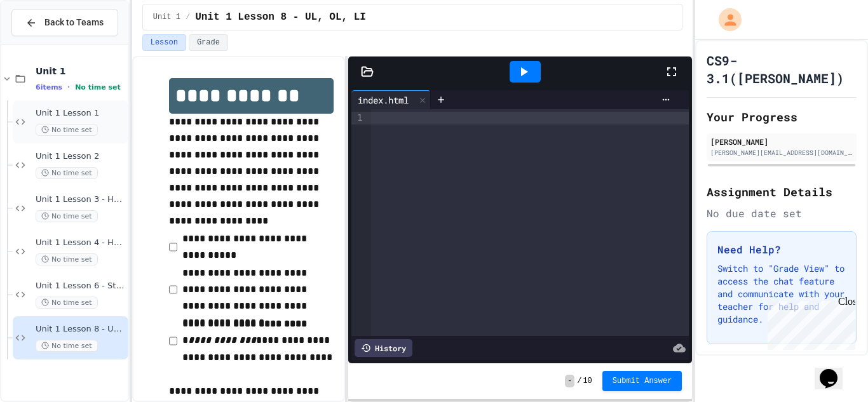 The image size is (868, 402). Describe the element at coordinates (383, 348) in the screenshot. I see `div: History` at that location.